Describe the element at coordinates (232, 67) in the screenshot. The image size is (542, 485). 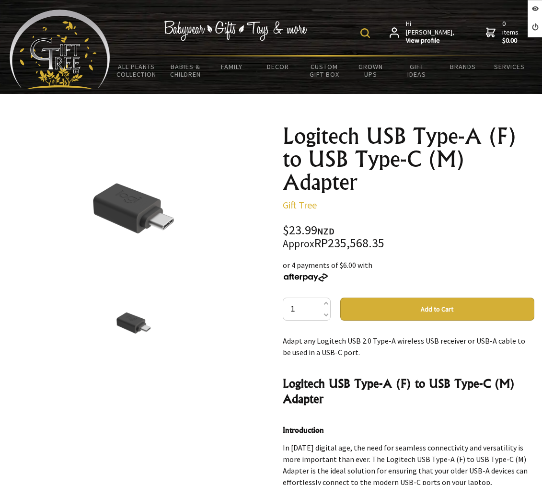
I see `a: Family` at that location.